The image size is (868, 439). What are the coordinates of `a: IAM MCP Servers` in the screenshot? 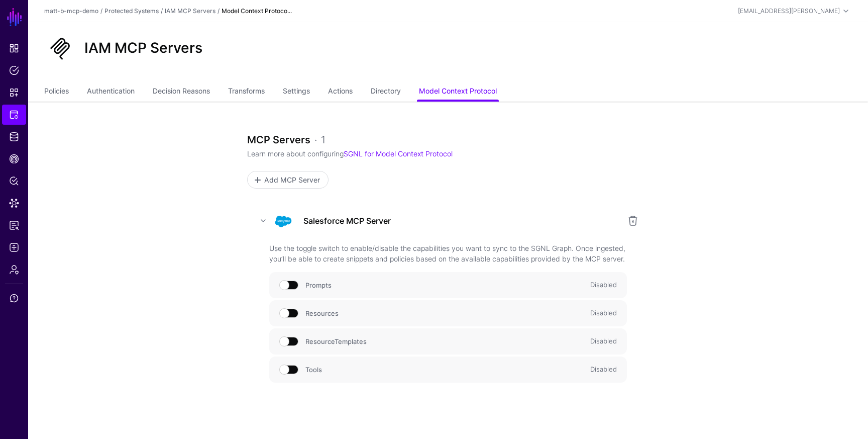 It's located at (190, 10).